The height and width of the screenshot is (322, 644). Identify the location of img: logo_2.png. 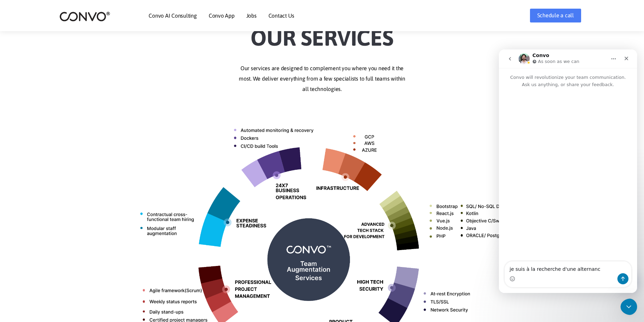
(85, 16).